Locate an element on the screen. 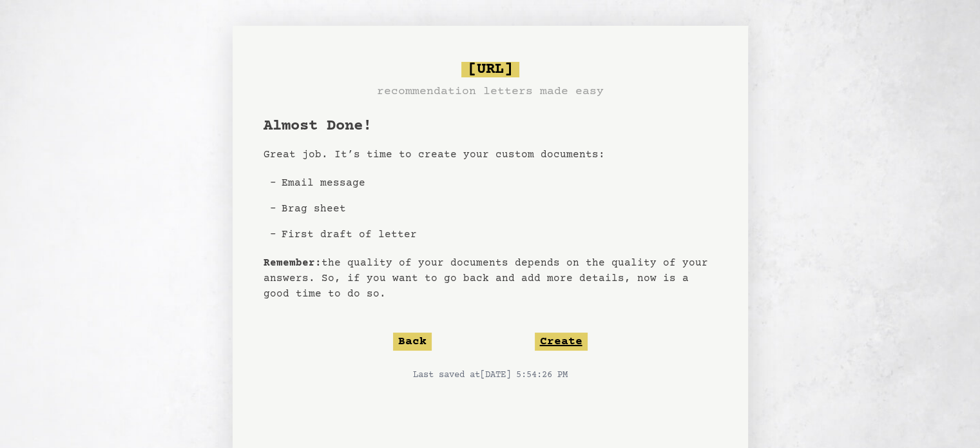 This screenshot has width=980, height=448. li: Brag sheet is located at coordinates (497, 209).